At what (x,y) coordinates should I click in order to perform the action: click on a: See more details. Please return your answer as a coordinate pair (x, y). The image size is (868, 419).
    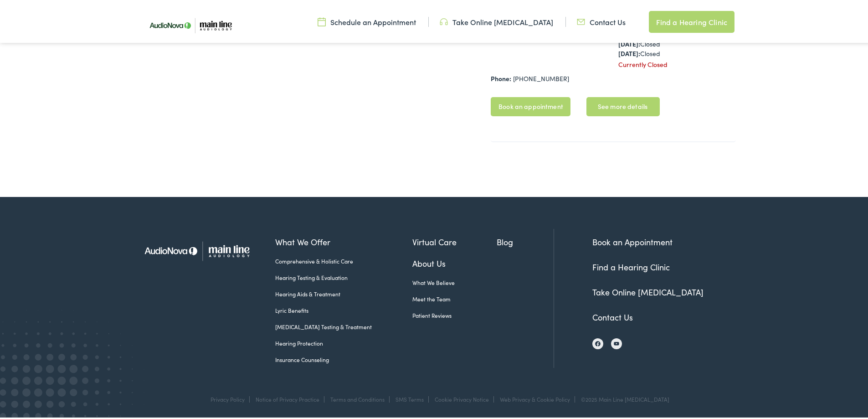
    Looking at the image, I should click on (623, 105).